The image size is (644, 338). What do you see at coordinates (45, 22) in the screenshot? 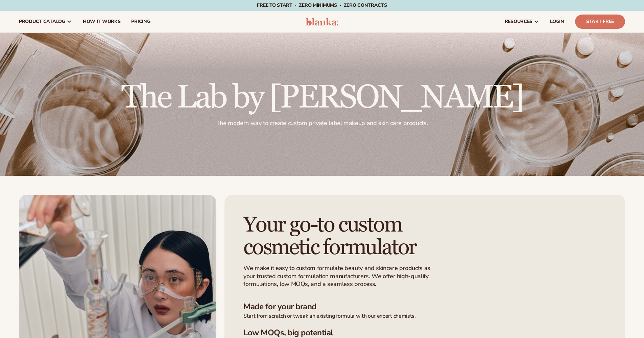
I see `a: product catalog` at bounding box center [45, 22].